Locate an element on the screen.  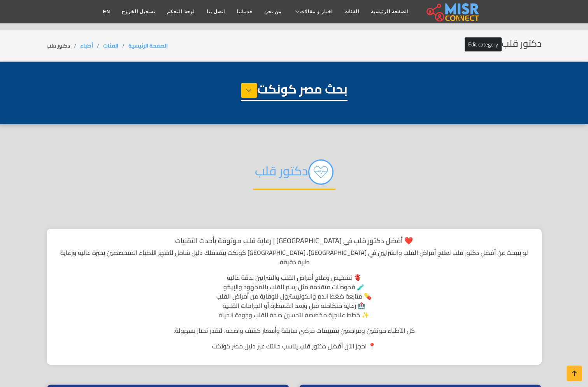
li: 💊 متابعة ضغط الدم والكوليسترول للوقاية من أمراض القلب is located at coordinates (294, 296).